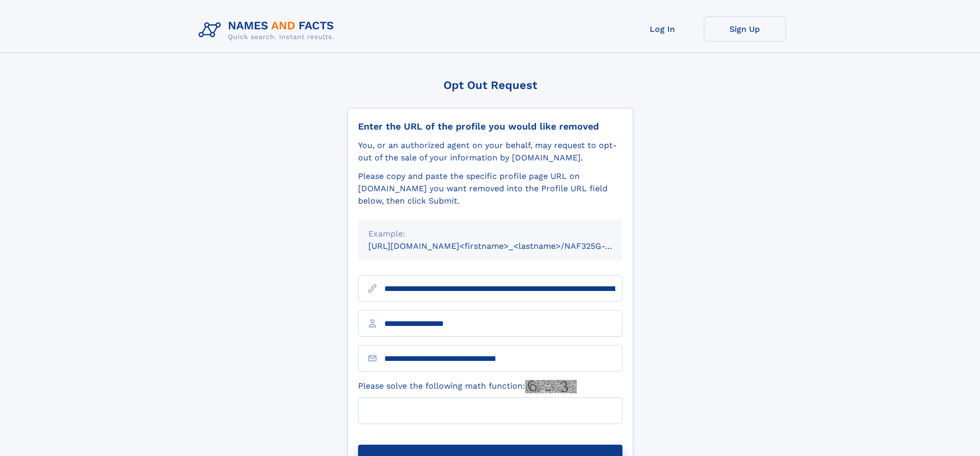 This screenshot has width=980, height=456. What do you see at coordinates (490, 84) in the screenshot?
I see `div: Opt Out Request` at bounding box center [490, 84].